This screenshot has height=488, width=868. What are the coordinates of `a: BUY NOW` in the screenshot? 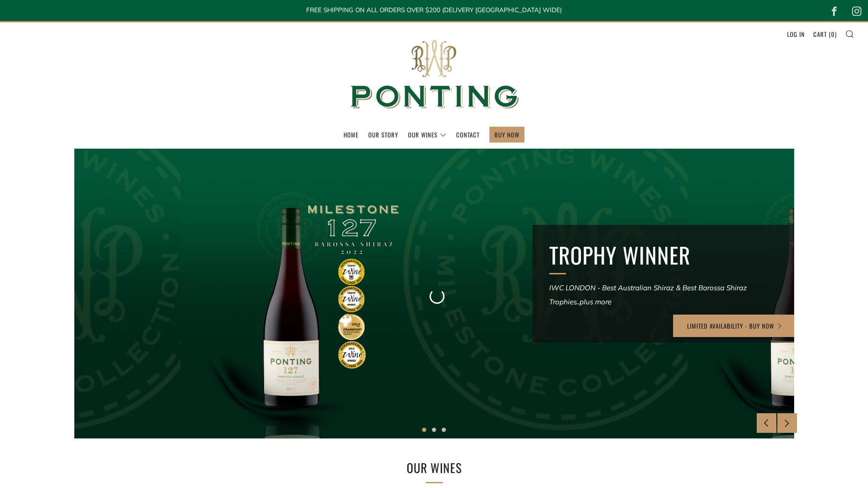 It's located at (507, 135).